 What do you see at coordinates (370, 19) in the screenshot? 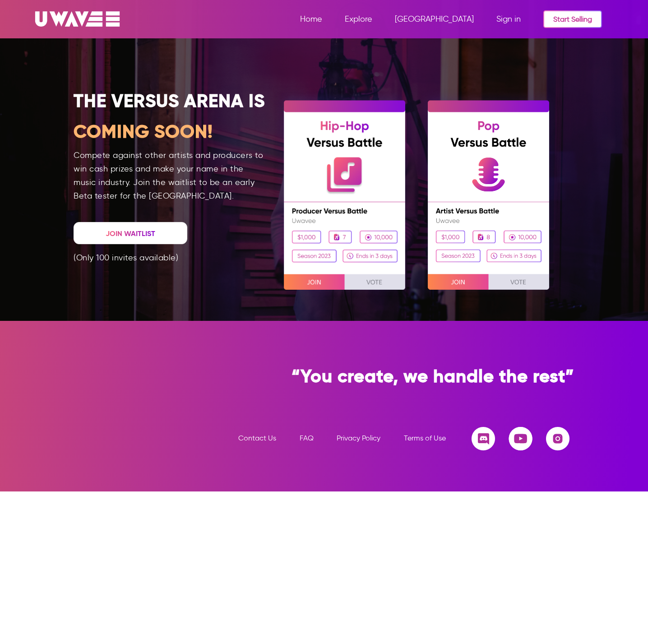
I see `a: Explore` at bounding box center [370, 19].